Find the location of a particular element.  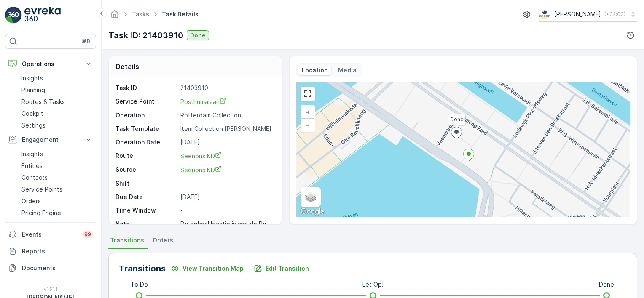

p: Source is located at coordinates (146, 170).